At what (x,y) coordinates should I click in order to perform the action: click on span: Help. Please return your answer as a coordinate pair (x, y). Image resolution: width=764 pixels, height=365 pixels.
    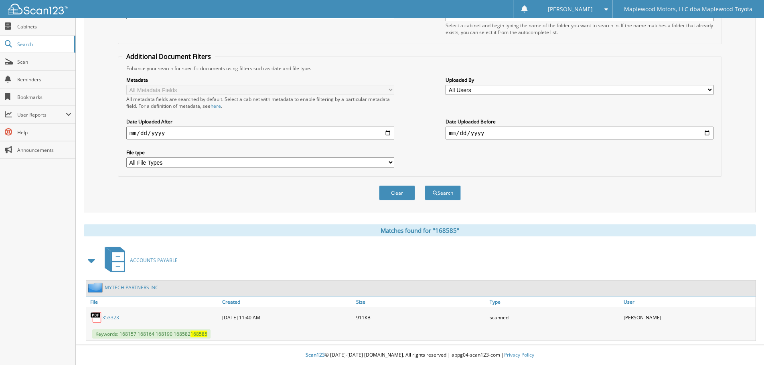
    Looking at the image, I should click on (44, 132).